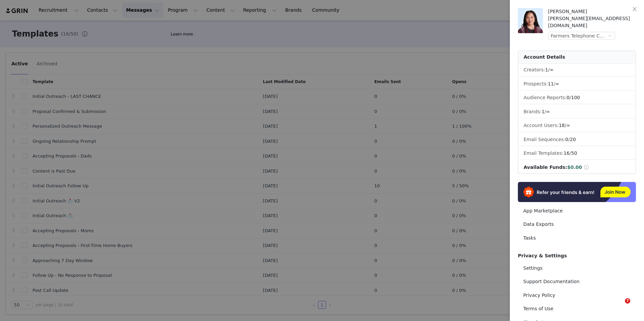 The width and height of the screenshot is (644, 321). I want to click on li: Audience Reports: /, so click(577, 98).